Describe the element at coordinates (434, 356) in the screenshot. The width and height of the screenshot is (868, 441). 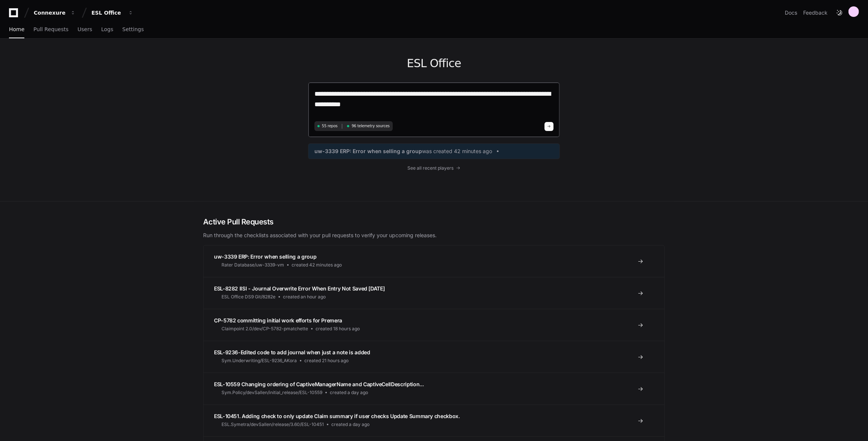
I see `a: ESL-9236-Edited code to add journal when just a note is addedSym.Underwriting/ESL-9236_AKoracreat...` at that location.